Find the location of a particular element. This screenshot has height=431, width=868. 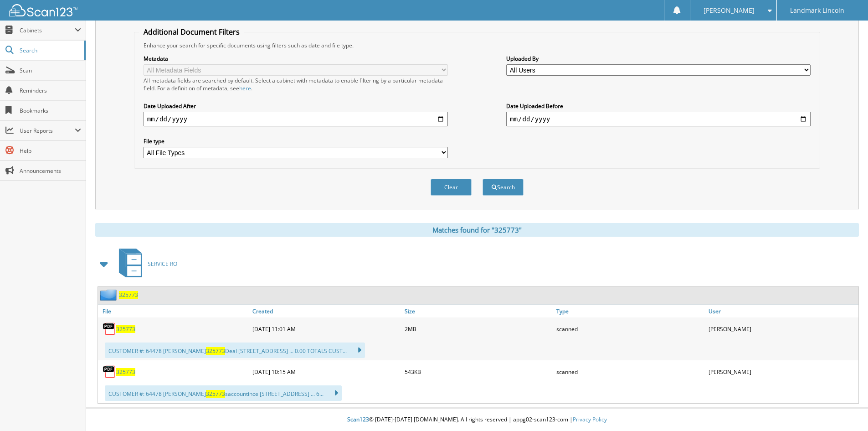

label: Uploaded By is located at coordinates (658, 58).